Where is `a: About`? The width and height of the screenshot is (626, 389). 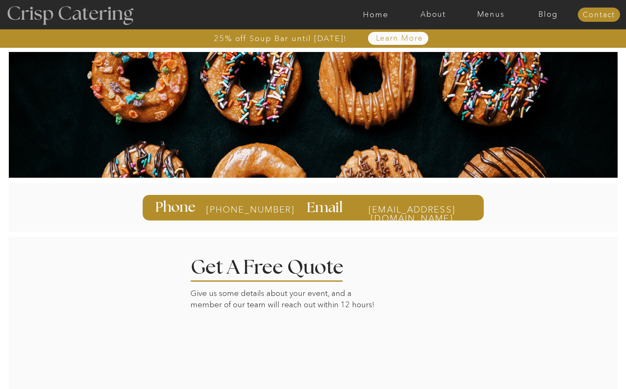 a: About is located at coordinates (433, 15).